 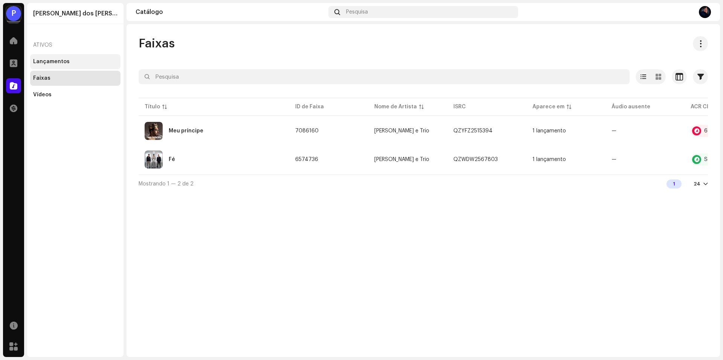 I want to click on span: Faixas, so click(x=157, y=44).